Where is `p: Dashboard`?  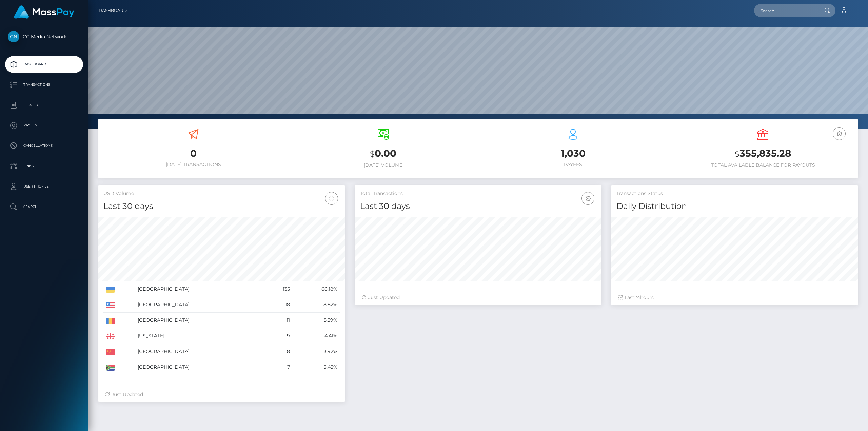
p: Dashboard is located at coordinates (44, 65).